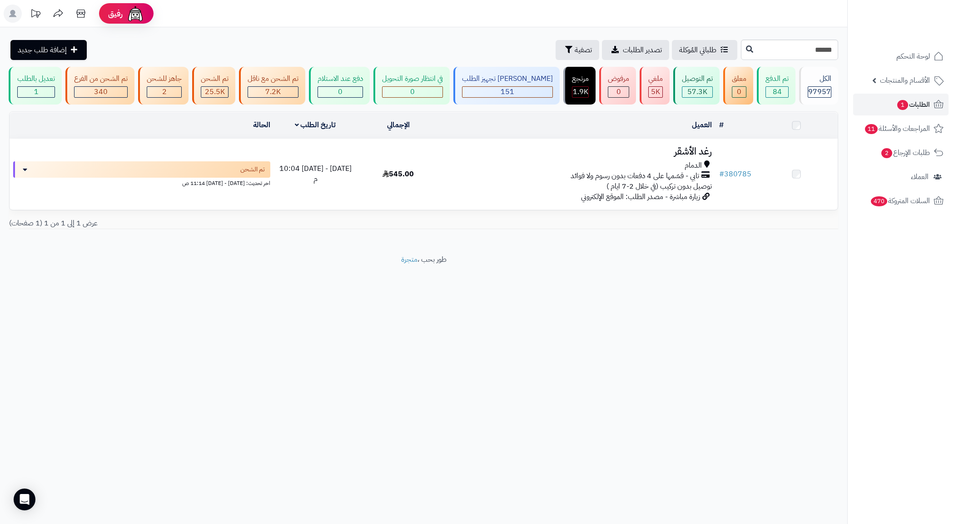 The image size is (954, 524). What do you see at coordinates (100, 85) in the screenshot?
I see `a: تم الشحن من الفرع 340` at bounding box center [100, 85].